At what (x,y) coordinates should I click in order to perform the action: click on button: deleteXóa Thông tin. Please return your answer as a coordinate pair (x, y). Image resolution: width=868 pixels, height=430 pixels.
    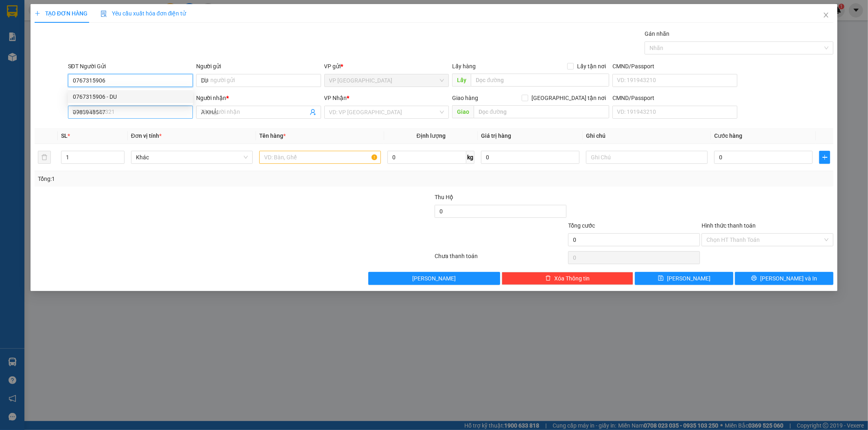
    Looking at the image, I should click on (568, 279).